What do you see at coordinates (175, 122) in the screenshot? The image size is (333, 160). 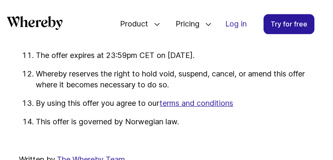 I see `p: This offer is governed by Norwegian law.` at bounding box center [175, 122].